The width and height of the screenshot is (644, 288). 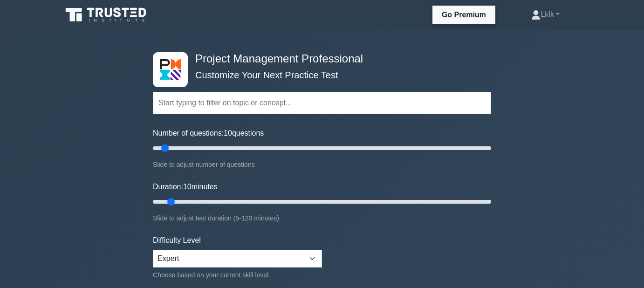 What do you see at coordinates (185, 187) in the screenshot?
I see `label: Duration: minutes` at bounding box center [185, 187].